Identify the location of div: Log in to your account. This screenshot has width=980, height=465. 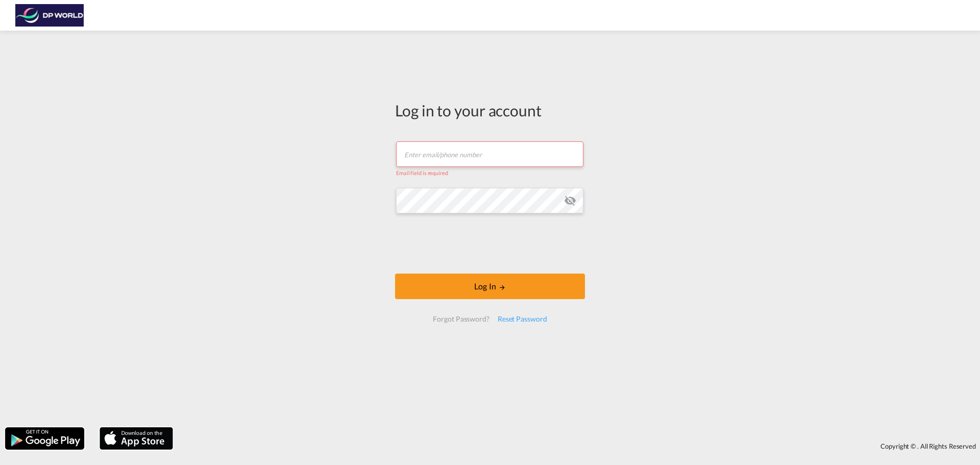
(490, 110).